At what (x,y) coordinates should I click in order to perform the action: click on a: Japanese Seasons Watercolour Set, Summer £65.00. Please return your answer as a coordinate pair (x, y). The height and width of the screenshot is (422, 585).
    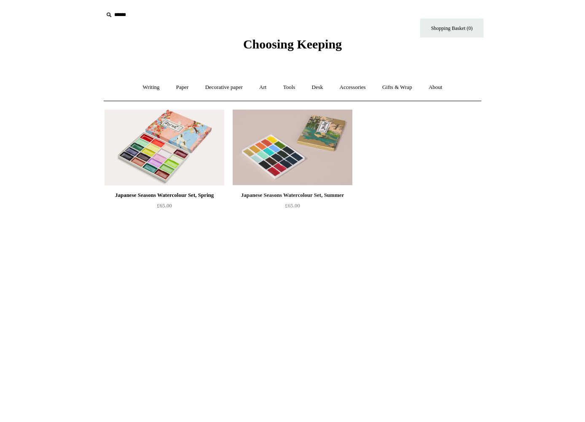
    Looking at the image, I should click on (292, 207).